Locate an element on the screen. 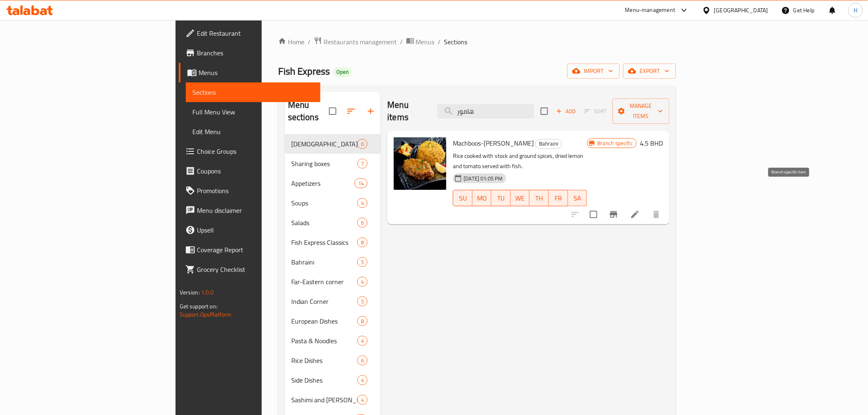 The height and width of the screenshot is (415, 868). button: import is located at coordinates (594, 71).